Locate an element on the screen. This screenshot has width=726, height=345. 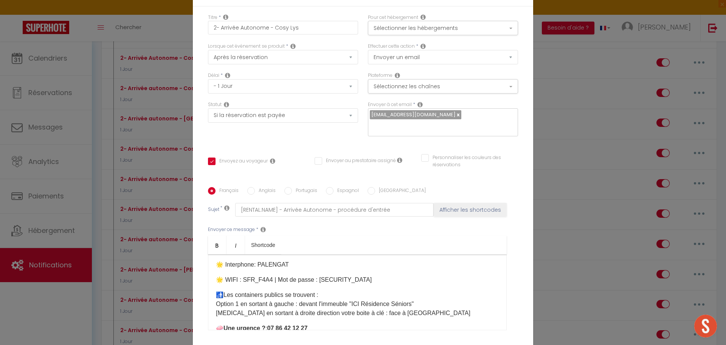
label: Effectuer cette action is located at coordinates (392, 46).